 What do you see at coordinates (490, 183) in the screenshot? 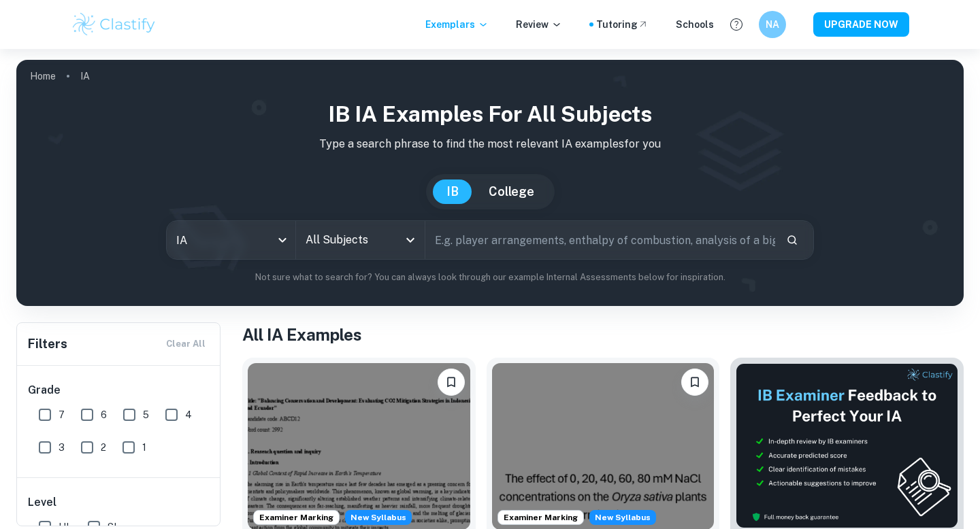
I see `img: profile cover` at bounding box center [490, 183].